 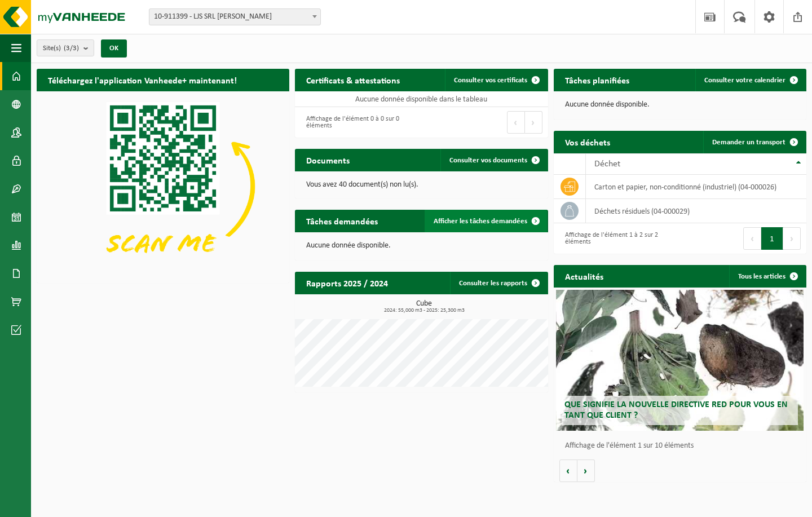 What do you see at coordinates (421, 99) in the screenshot?
I see `td: Aucune donnée disponible dans le tableau` at bounding box center [421, 99].